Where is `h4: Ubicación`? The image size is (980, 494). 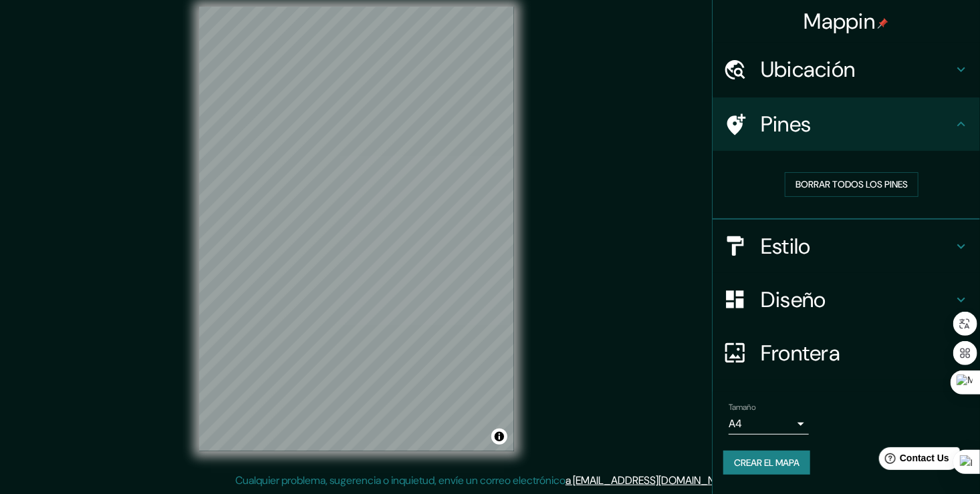
h4: Ubicación is located at coordinates (857, 70).